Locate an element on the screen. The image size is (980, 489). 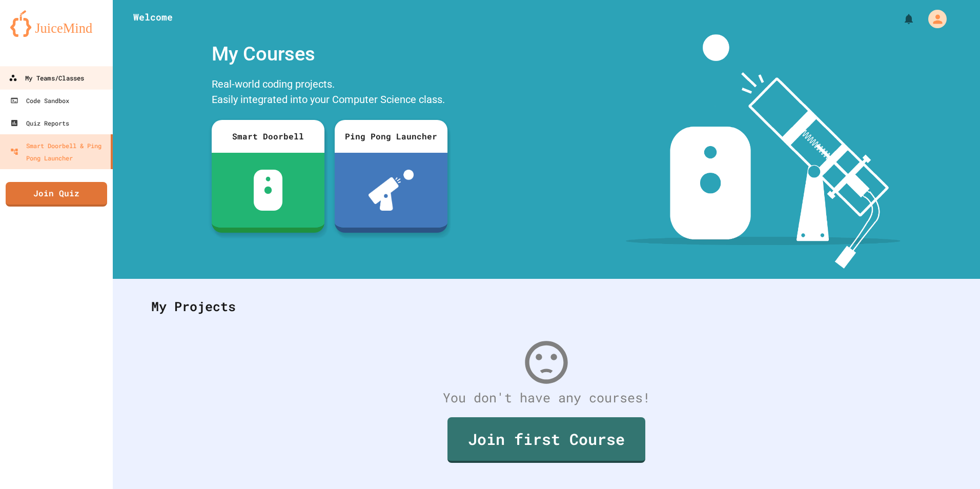
div: Ping Pong Launcher is located at coordinates (391, 136).